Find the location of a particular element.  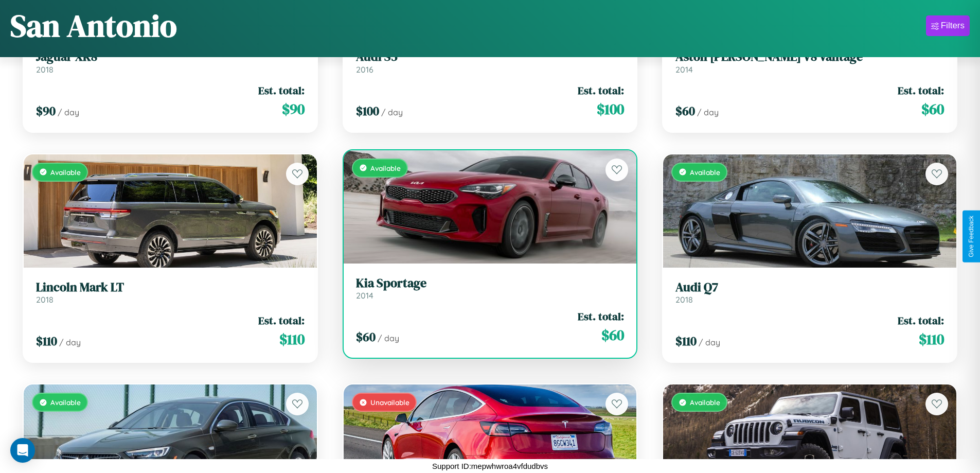

h3: Kia Sportage is located at coordinates (490, 283).